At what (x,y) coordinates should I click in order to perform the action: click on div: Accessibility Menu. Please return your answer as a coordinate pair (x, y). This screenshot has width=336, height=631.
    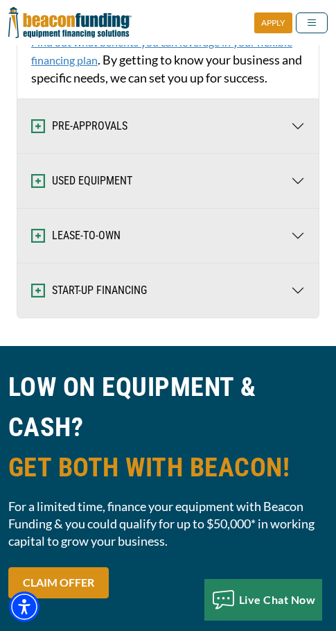
    Looking at the image, I should click on (24, 607).